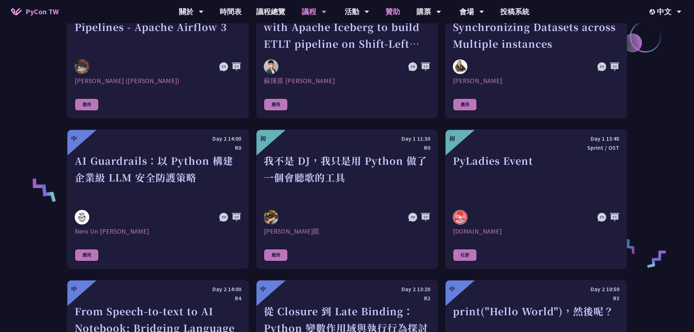  What do you see at coordinates (536, 27) in the screenshot?
I see `div: Apache Airflow: Synchronizing Datasets across Multiple instances` at bounding box center [536, 27].